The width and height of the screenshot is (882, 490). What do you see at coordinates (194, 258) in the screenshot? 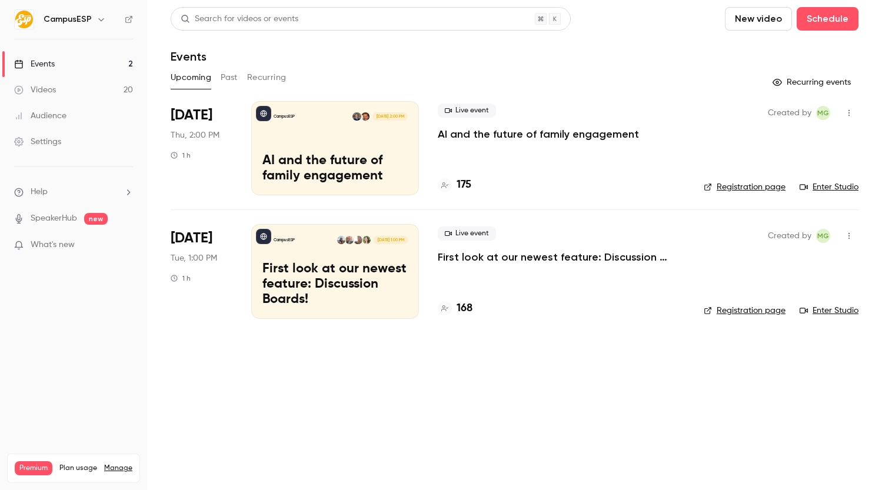
I see `span: Tue, 1:00 PM` at bounding box center [194, 258].